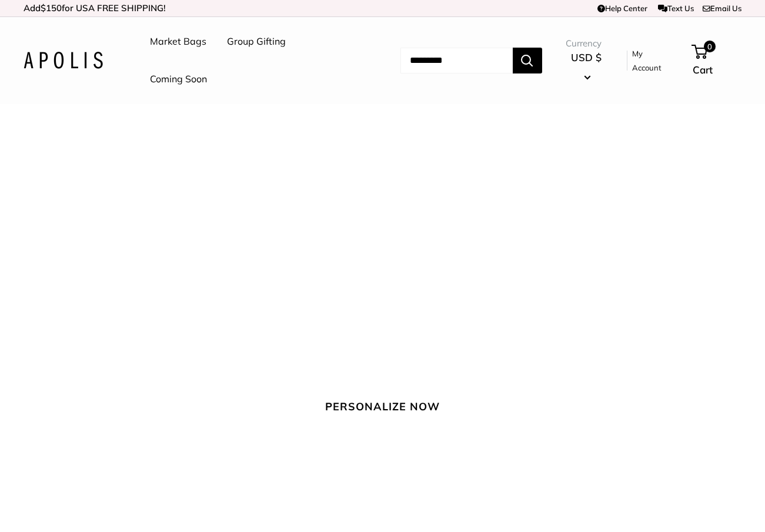 The height and width of the screenshot is (532, 765). What do you see at coordinates (457, 60) in the screenshot?
I see `input: Search...` at bounding box center [457, 60].